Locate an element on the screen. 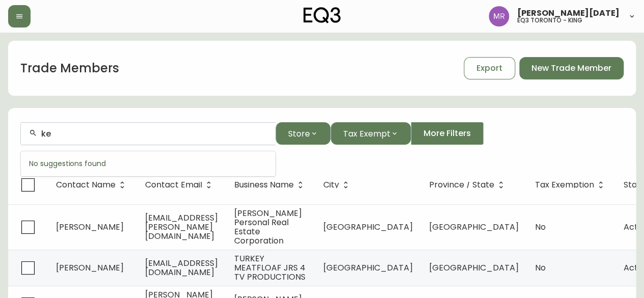 Image resolution: width=644 pixels, height=298 pixels. span: Tax Exempt is located at coordinates (366, 133).